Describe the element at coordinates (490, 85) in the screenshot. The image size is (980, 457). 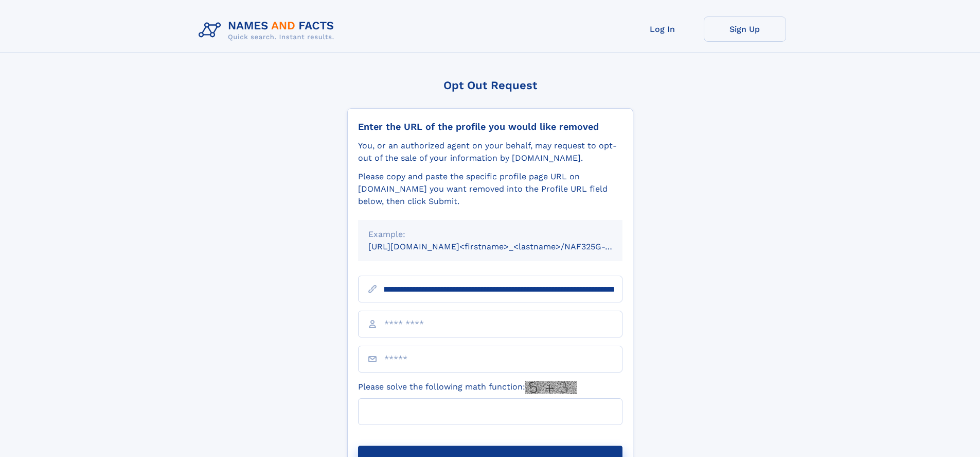
I see `div: Opt Out Request` at that location.